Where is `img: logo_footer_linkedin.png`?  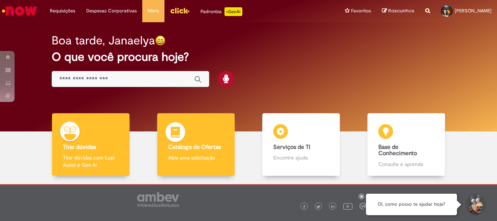
img: logo_footer_linkedin.png is located at coordinates (333, 207).